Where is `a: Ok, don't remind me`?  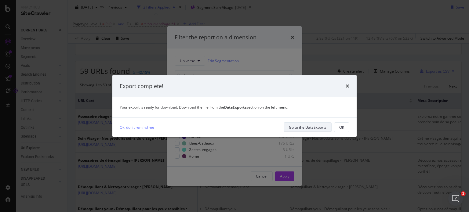
a: Ok, don't remind me is located at coordinates (137, 127).